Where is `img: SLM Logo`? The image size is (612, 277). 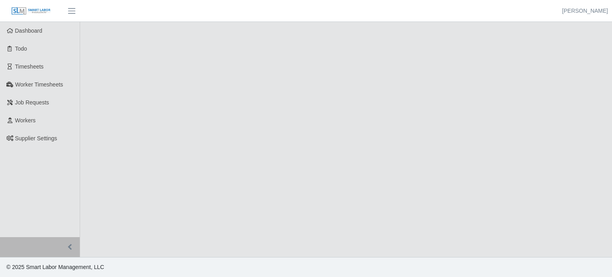 img: SLM Logo is located at coordinates (31, 11).